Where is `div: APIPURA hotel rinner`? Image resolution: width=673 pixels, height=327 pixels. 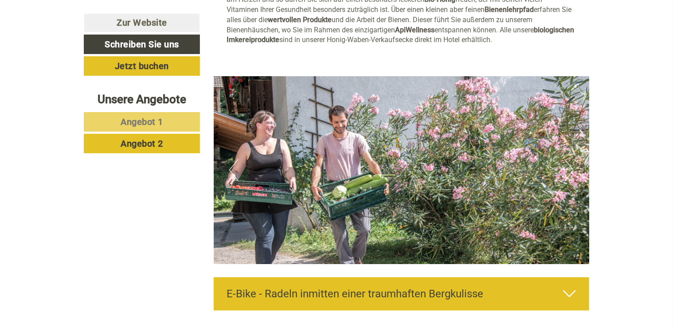 div: APIPURA hotel rinner is located at coordinates (76, 29).